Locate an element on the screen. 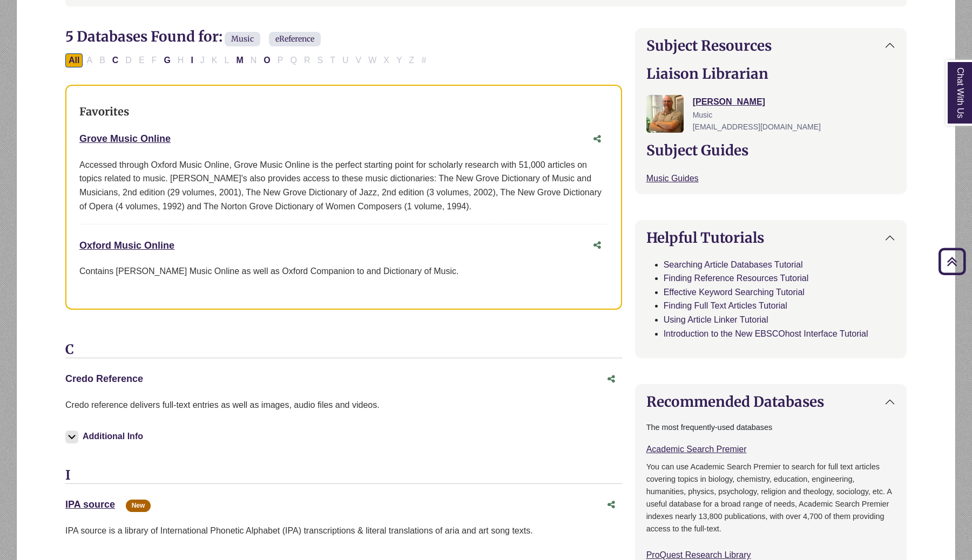  button: Filter Results G is located at coordinates (166, 60).